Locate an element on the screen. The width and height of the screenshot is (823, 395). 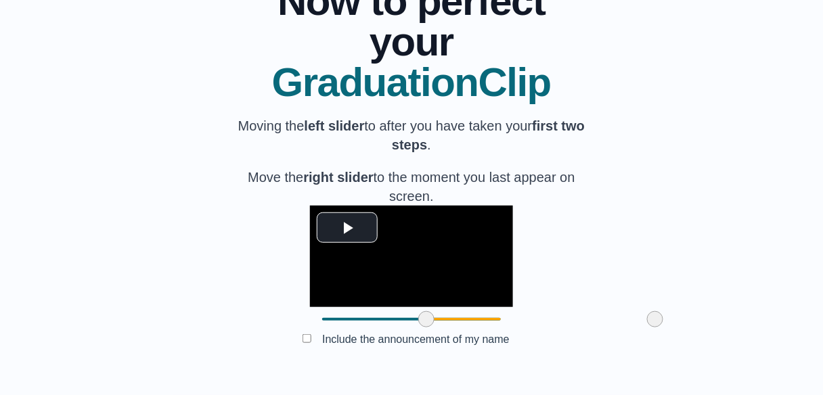
b: right slider is located at coordinates (338, 177).